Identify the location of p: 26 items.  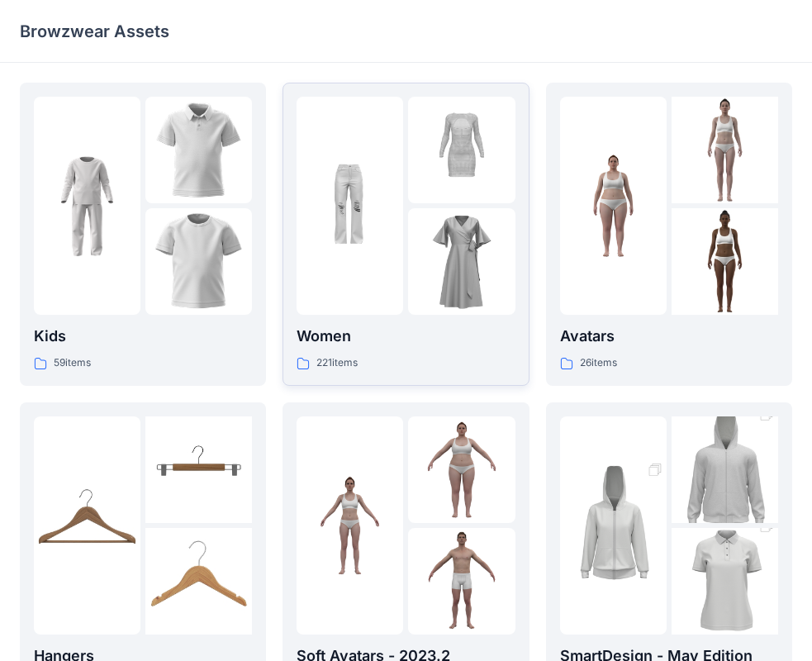
(598, 363).